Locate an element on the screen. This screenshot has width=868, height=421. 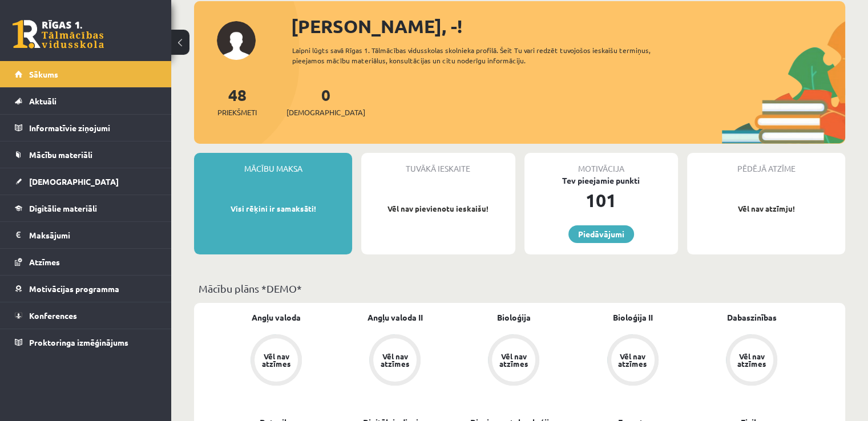
p: Vēl nav pievienotu ieskaišu! is located at coordinates (437, 209).